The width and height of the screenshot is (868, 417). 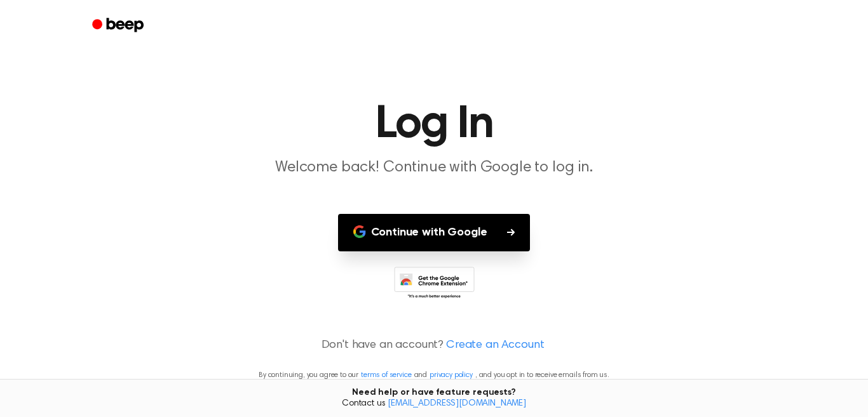 What do you see at coordinates (434, 125) in the screenshot?
I see `h1: Log In` at bounding box center [434, 125].